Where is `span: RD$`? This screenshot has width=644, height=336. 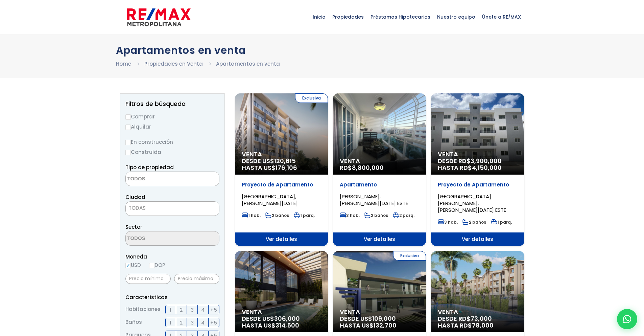 span: RD$ is located at coordinates (362, 168).